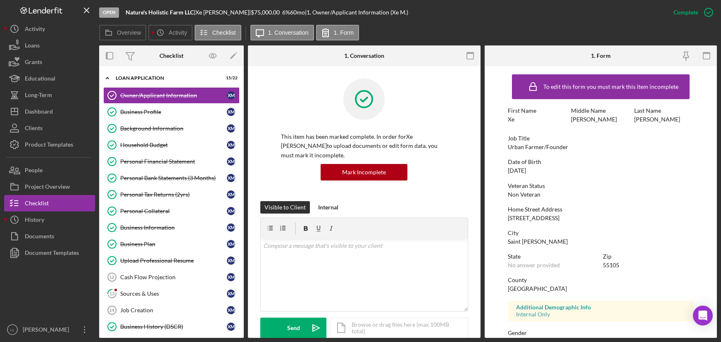 The image size is (721, 342). Describe the element at coordinates (356, 12) in the screenshot. I see `div: | 1. Owner/Applicant Information (Xe M.)` at that location.